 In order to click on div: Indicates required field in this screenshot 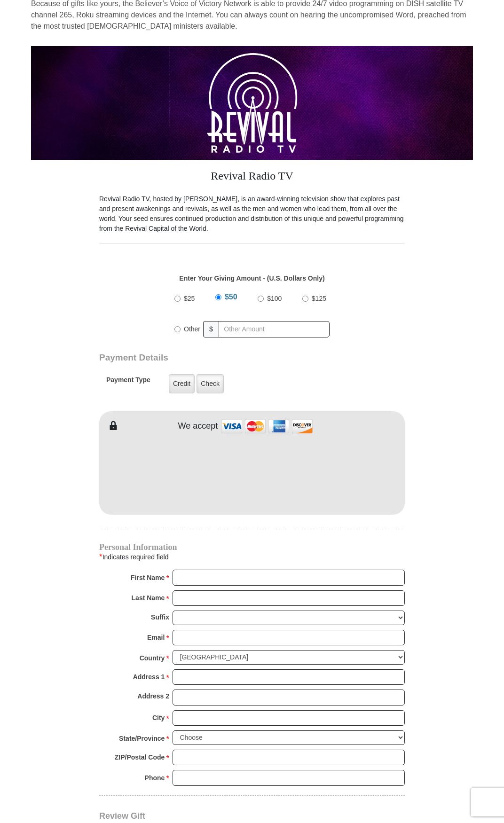, I will do `click(252, 557)`.